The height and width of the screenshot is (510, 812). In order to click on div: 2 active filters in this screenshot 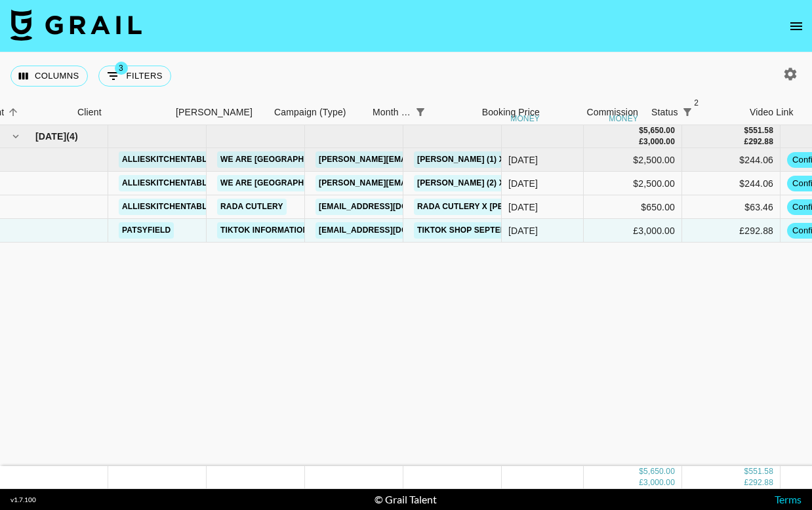, I will do `click(687, 112)`.